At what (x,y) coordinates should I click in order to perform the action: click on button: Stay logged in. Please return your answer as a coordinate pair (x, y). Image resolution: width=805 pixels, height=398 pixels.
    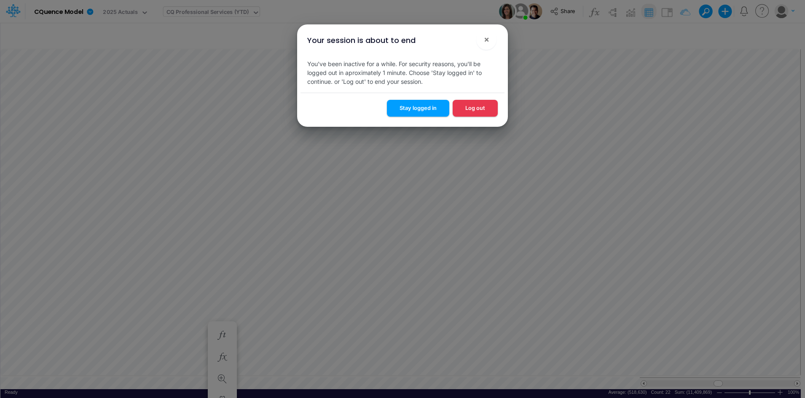
    Looking at the image, I should click on (418, 108).